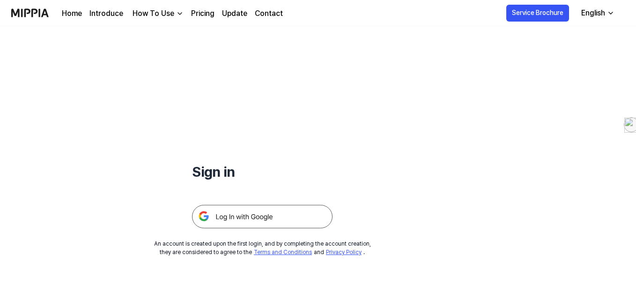  What do you see at coordinates (593, 13) in the screenshot?
I see `div: English` at bounding box center [593, 13].